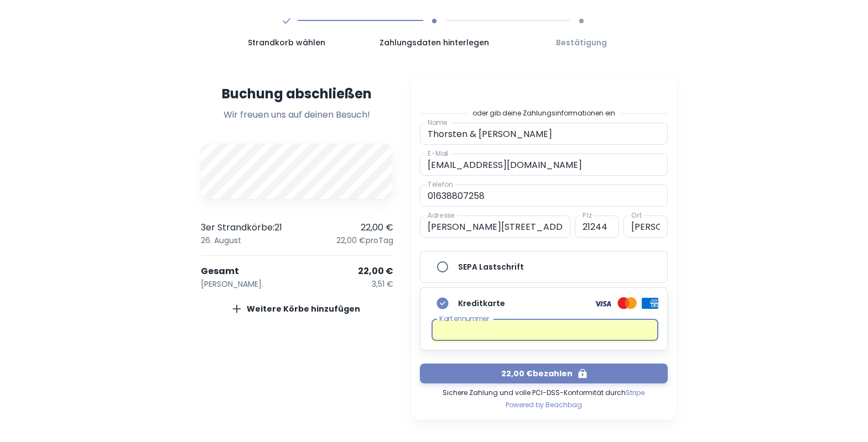 This screenshot has width=868, height=442. What do you see at coordinates (433, 42) in the screenshot?
I see `span: Zahlungsdaten hinterlegen` at bounding box center [433, 42].